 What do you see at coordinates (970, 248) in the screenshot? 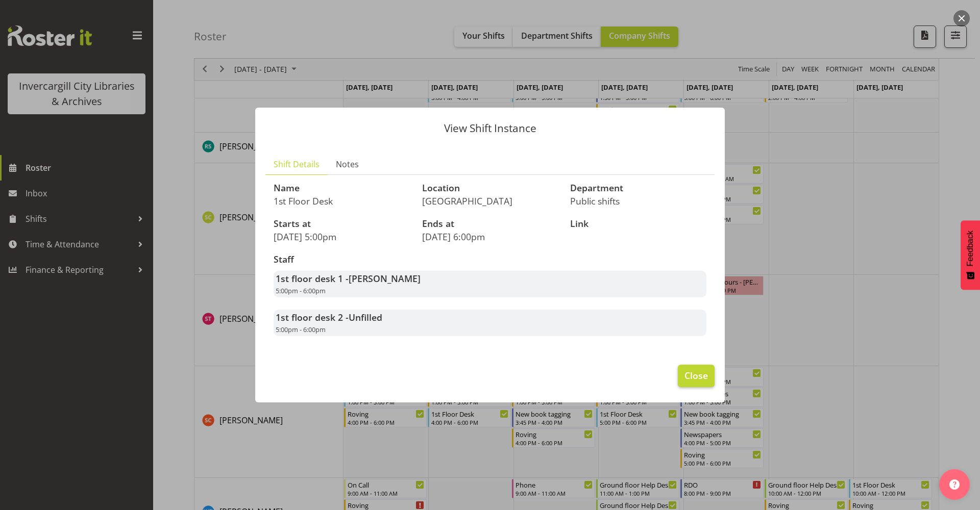
I see `span: Feedback` at bounding box center [970, 248].